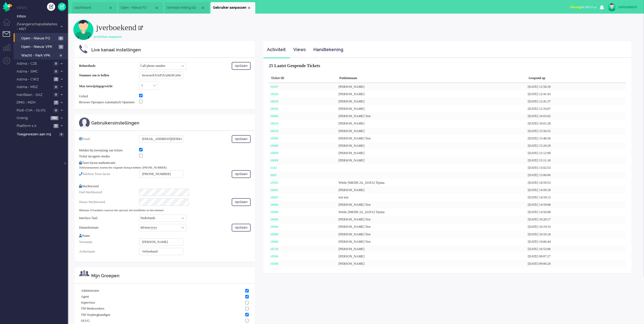  I want to click on li: Dashboard, so click(94, 8).